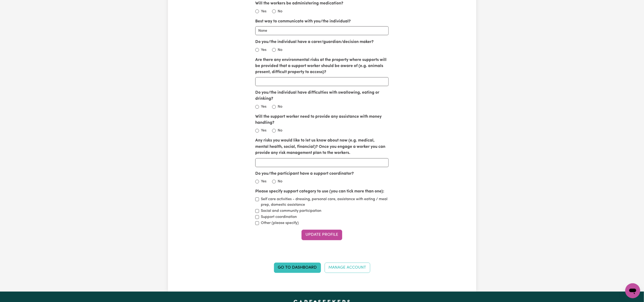 This screenshot has width=644, height=302. What do you see at coordinates (280, 224) in the screenshot?
I see `label: Other (please specify)` at bounding box center [280, 224].